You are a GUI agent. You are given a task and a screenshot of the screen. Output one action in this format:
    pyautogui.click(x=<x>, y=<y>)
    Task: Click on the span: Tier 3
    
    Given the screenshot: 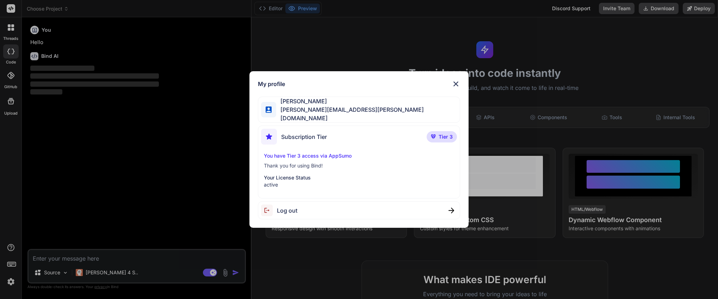 What is the action you would take?
    pyautogui.click(x=445, y=137)
    